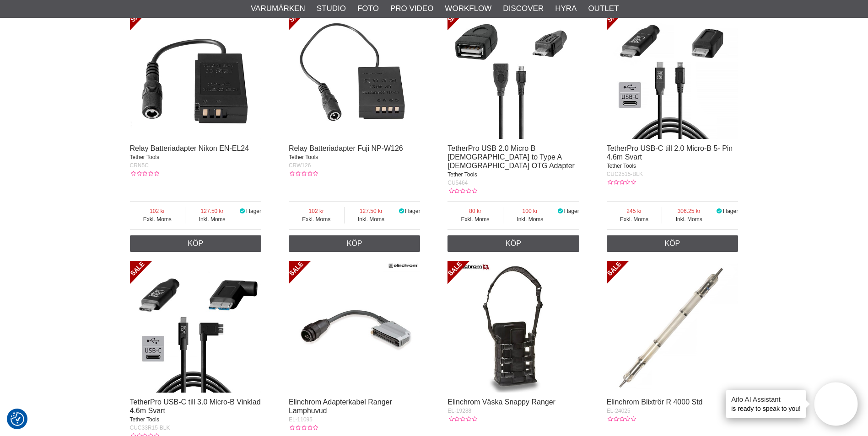  What do you see at coordinates (196, 73) in the screenshot?
I see `img: Relay Batteriadapter Nikon EN-EL24` at bounding box center [196, 73].